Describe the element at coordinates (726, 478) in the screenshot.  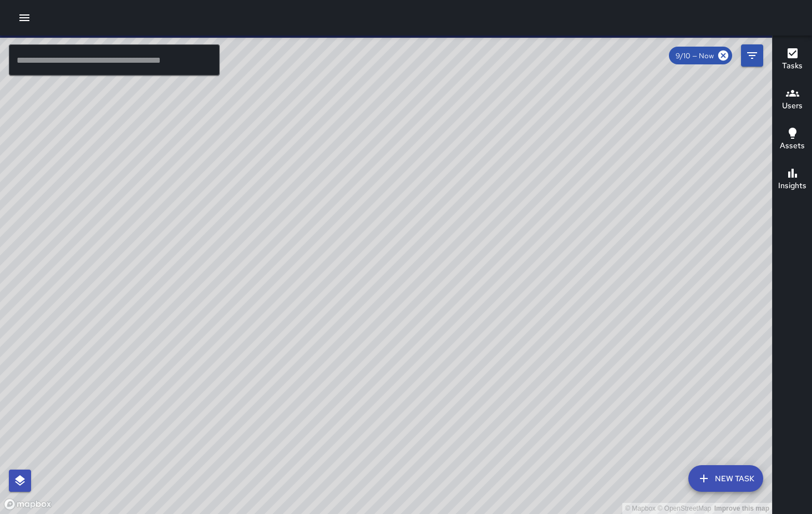
I see `button: New Task` at that location.